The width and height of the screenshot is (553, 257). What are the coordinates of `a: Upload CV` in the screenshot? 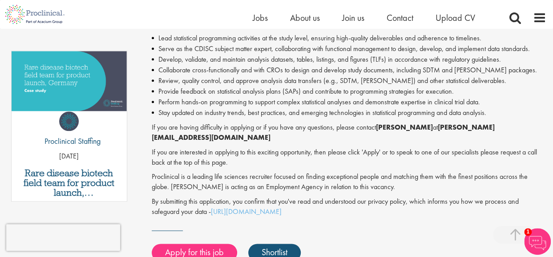 It's located at (455, 18).